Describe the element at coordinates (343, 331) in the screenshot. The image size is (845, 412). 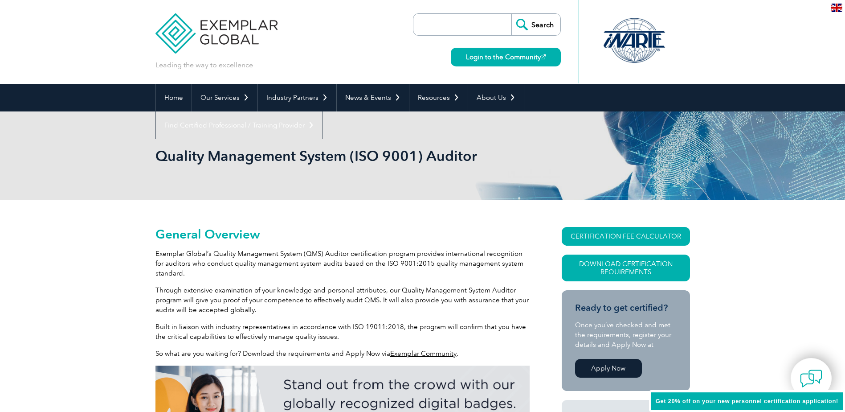
I see `p: Built in liaison with industry representatives in accordance with ISO 19011:2018, the program wil...` at that location.